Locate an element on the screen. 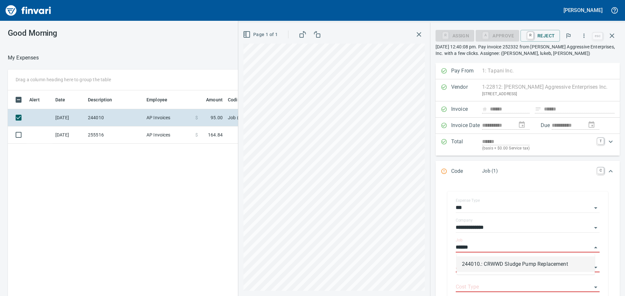 The height and width of the screenshot is (296, 625). label: Job is located at coordinates (459, 240).